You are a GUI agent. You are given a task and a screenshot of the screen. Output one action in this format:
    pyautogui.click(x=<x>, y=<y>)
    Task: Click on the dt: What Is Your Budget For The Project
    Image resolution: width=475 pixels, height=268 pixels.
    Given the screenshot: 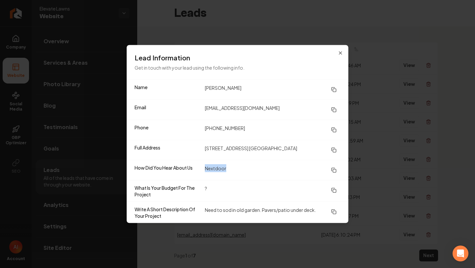 What is the action you would take?
    pyautogui.click(x=167, y=191)
    